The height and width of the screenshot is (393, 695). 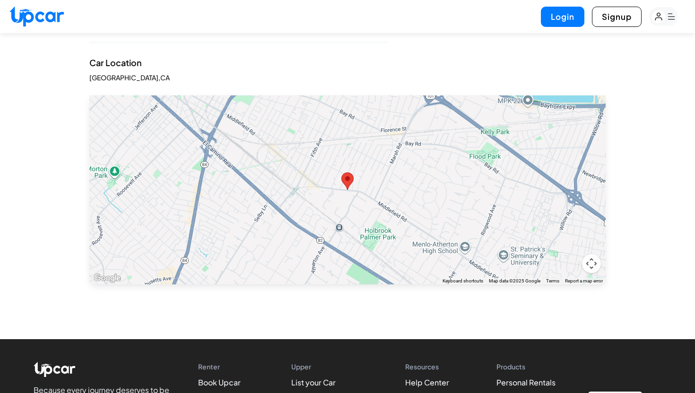 What do you see at coordinates (584, 281) in the screenshot?
I see `a: Report a map error` at bounding box center [584, 281].